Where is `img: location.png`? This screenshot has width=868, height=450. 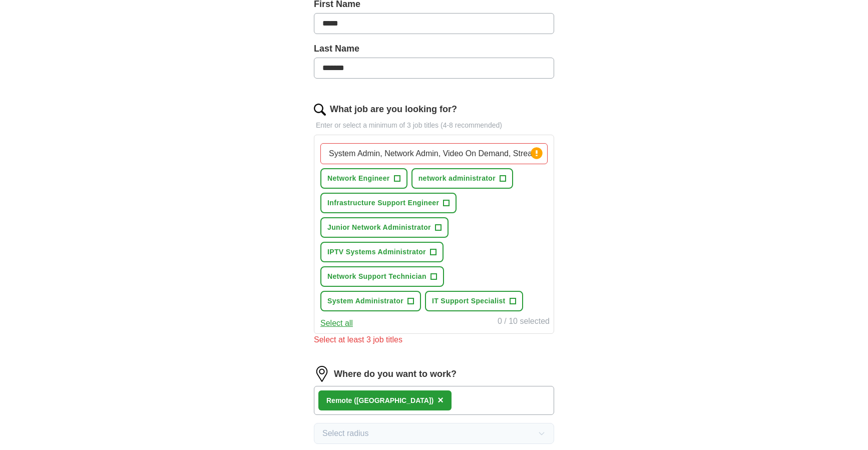 img: location.png is located at coordinates (322, 374).